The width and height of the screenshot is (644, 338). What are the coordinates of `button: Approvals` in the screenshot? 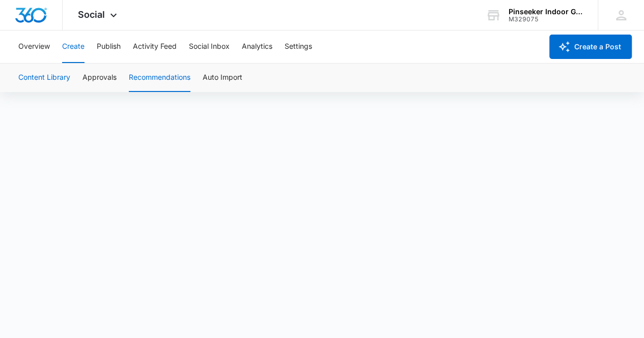 It's located at (99, 77).